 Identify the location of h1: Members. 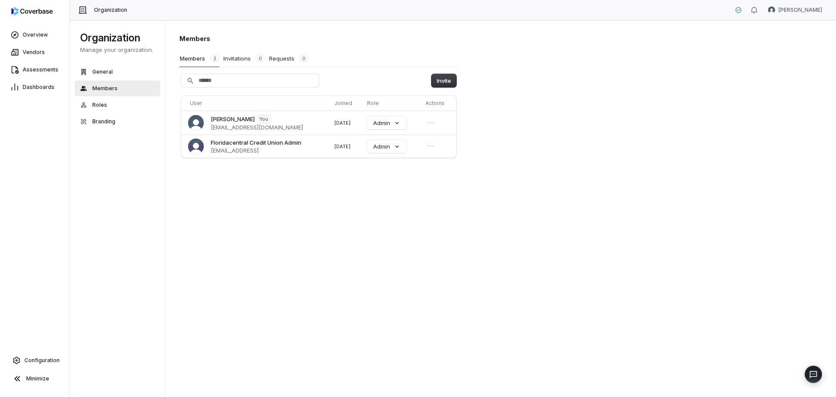
(319, 38).